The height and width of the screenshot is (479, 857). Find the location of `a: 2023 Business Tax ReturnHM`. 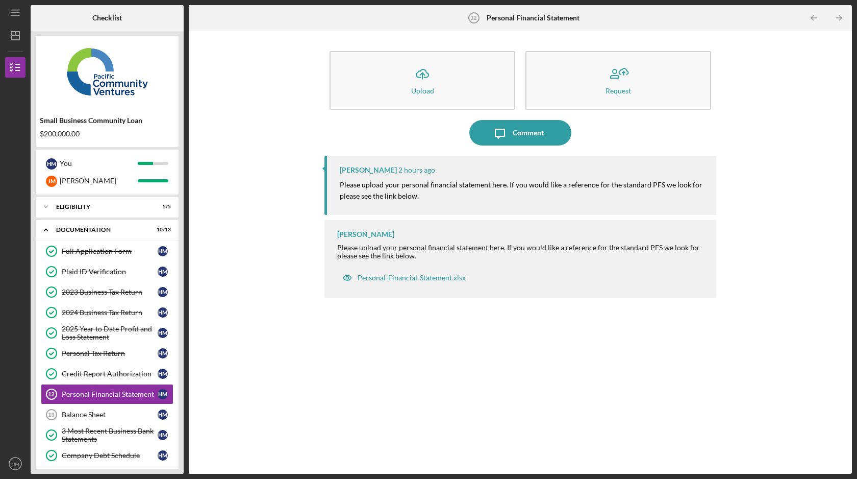

a: 2023 Business Tax ReturnHM is located at coordinates (107, 292).